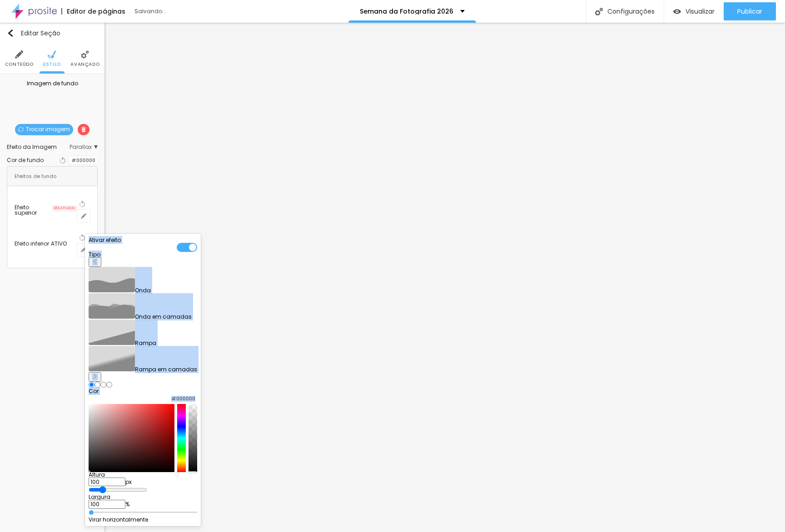 This screenshot has height=532, width=785. What do you see at coordinates (142, 290) in the screenshot?
I see `span: Onda` at bounding box center [142, 290].